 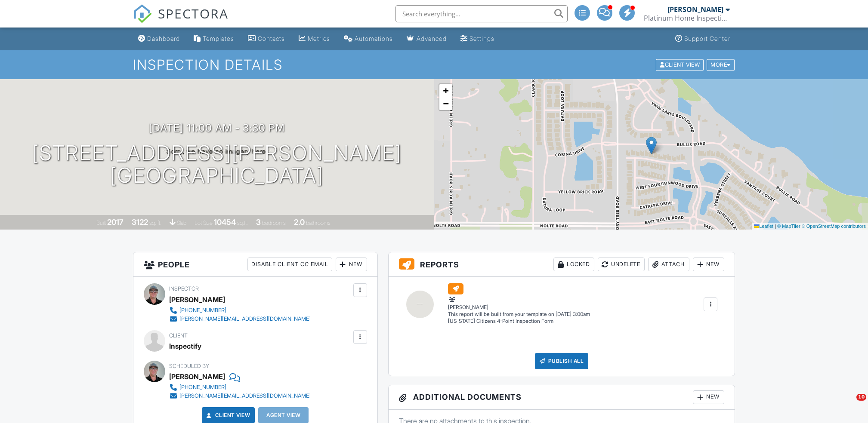 What do you see at coordinates (369, 39) in the screenshot?
I see `a: Automations (Advanced)` at bounding box center [369, 39].